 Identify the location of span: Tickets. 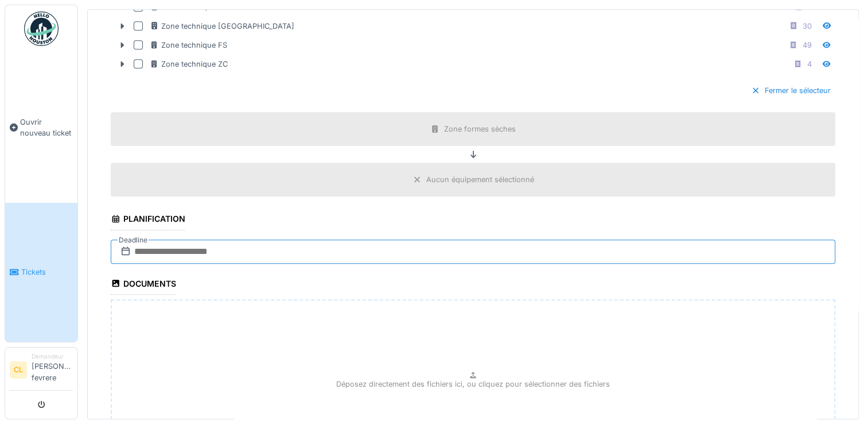
(47, 272).